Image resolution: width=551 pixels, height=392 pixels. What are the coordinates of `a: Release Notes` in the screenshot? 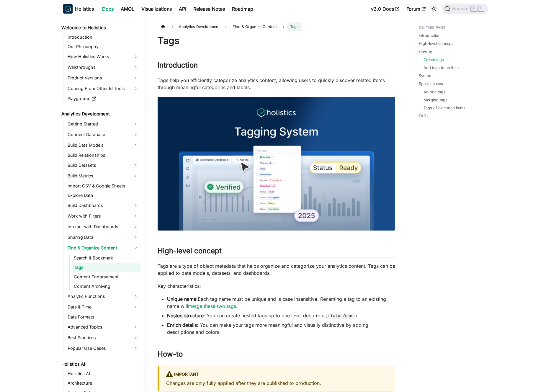 It's located at (209, 9).